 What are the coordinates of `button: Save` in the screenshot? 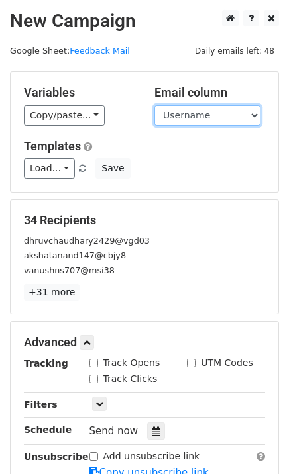 It's located at (113, 168).